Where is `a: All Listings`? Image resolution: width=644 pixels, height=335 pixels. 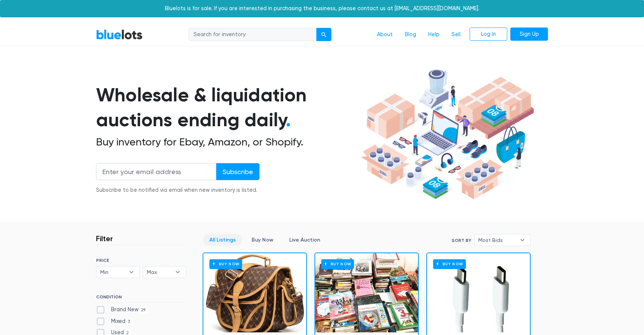 a: All Listings is located at coordinates (223, 240).